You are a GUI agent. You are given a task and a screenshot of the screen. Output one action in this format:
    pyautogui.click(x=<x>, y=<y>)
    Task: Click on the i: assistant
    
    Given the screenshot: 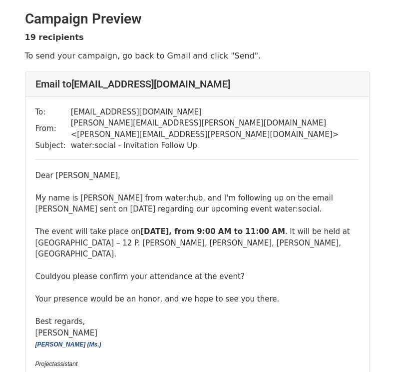 What is the action you would take?
    pyautogui.click(x=65, y=364)
    